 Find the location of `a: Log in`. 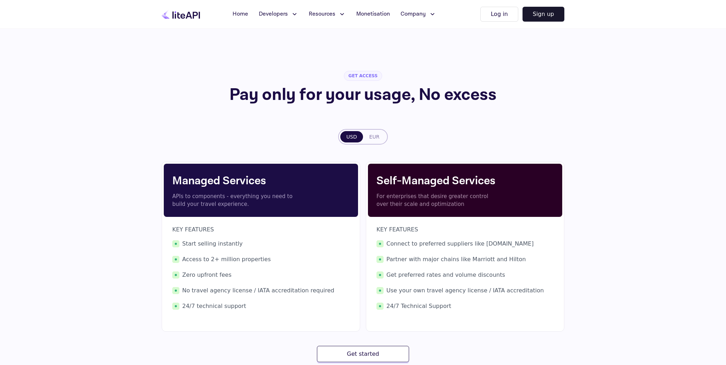

a: Log in is located at coordinates (499, 14).